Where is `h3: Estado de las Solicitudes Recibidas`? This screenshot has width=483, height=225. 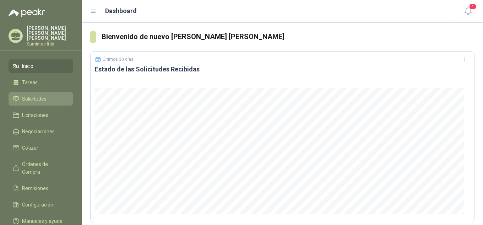
h3: Estado de las Solicitudes Recibidas is located at coordinates (282, 69).